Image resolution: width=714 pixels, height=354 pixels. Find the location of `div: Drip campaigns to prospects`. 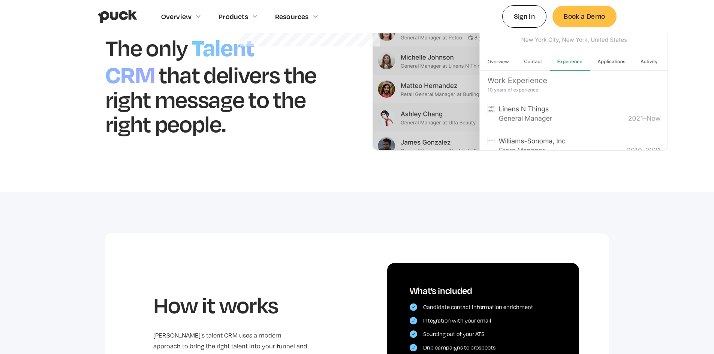

div: Drip campaigns to prospects is located at coordinates (459, 348).